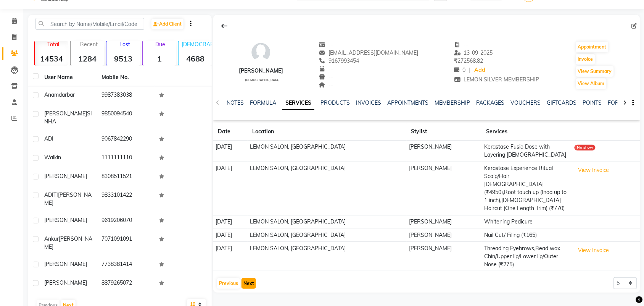 This screenshot has height=306, width=644. What do you see at coordinates (452, 103) in the screenshot?
I see `a: MEMBERSHIP` at bounding box center [452, 103].